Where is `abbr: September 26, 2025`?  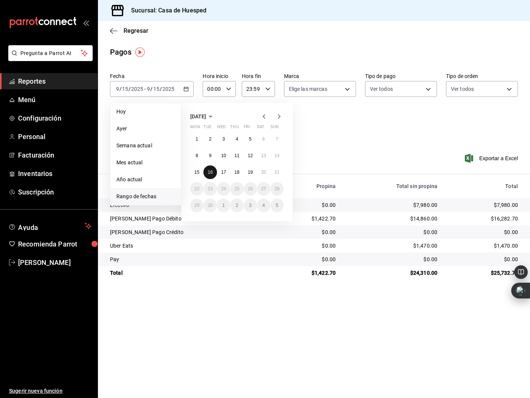 abbr: September 26, 2025 is located at coordinates (250, 189).